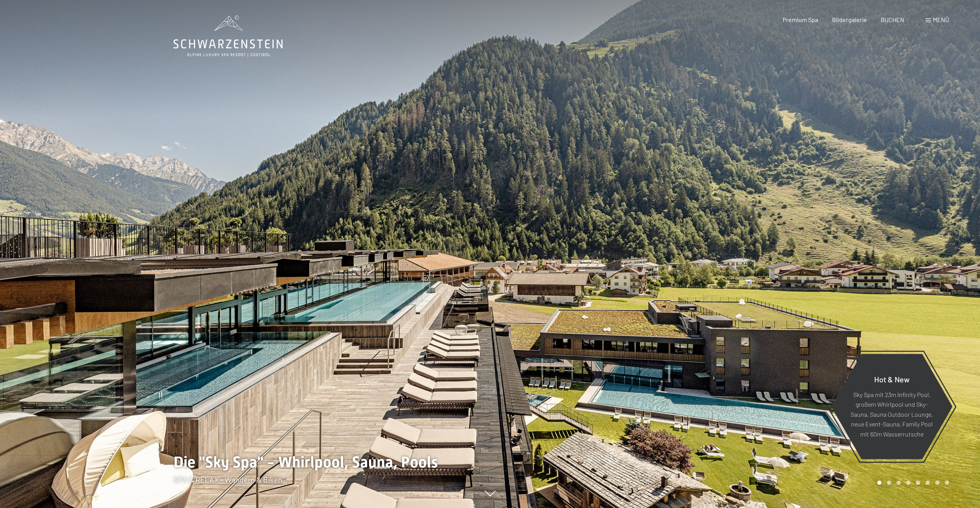  I want to click on div: Carousel Page 2, so click(889, 482).